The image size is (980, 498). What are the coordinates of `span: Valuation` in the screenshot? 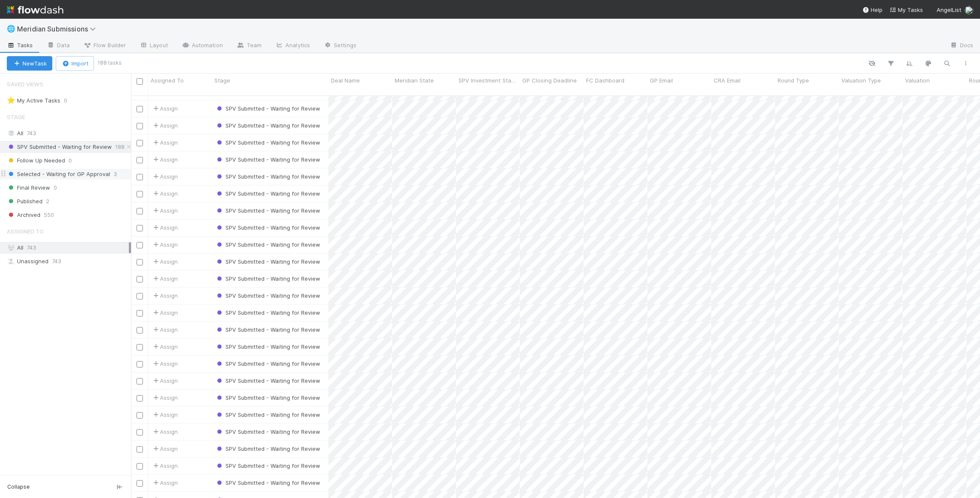 It's located at (917, 80).